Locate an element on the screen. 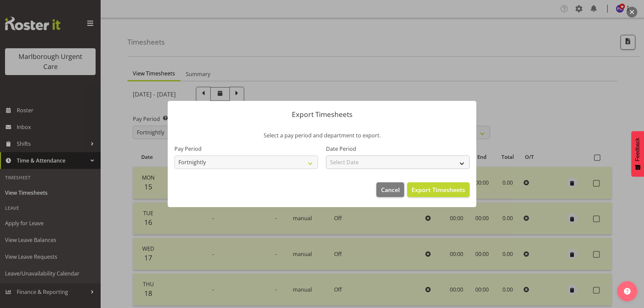  span: Export Timesheets is located at coordinates (438, 190).